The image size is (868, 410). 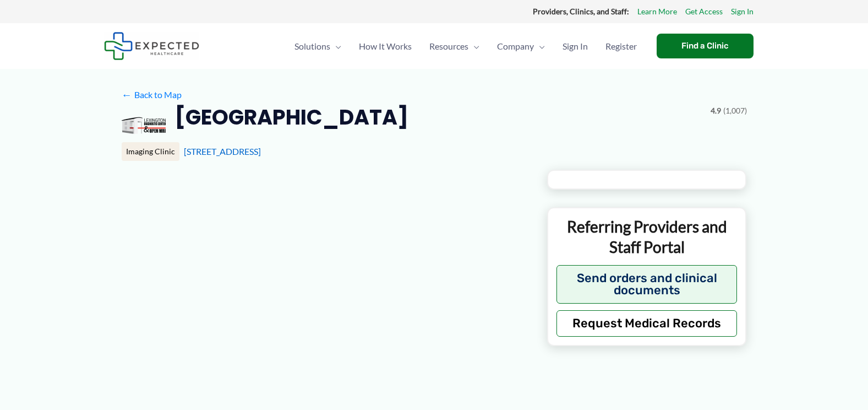 What do you see at coordinates (647, 236) in the screenshot?
I see `p: Referring Providers and Staff Portal` at bounding box center [647, 236].